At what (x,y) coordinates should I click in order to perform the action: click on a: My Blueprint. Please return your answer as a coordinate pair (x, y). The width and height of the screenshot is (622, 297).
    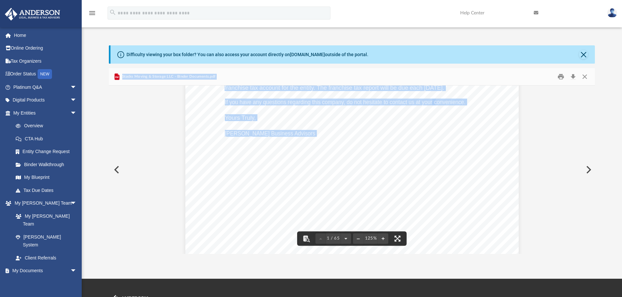
    Looking at the image, I should click on (46, 178).